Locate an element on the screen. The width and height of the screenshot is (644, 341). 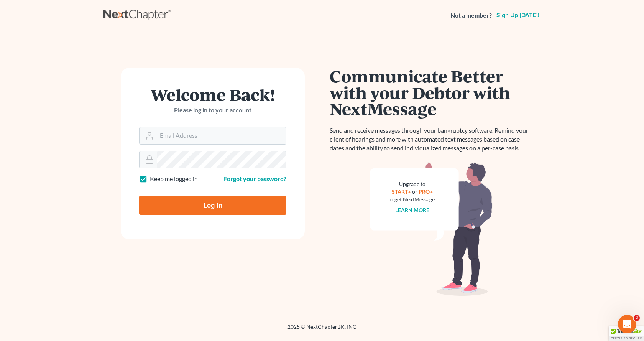
input: Log In is located at coordinates (213, 205).